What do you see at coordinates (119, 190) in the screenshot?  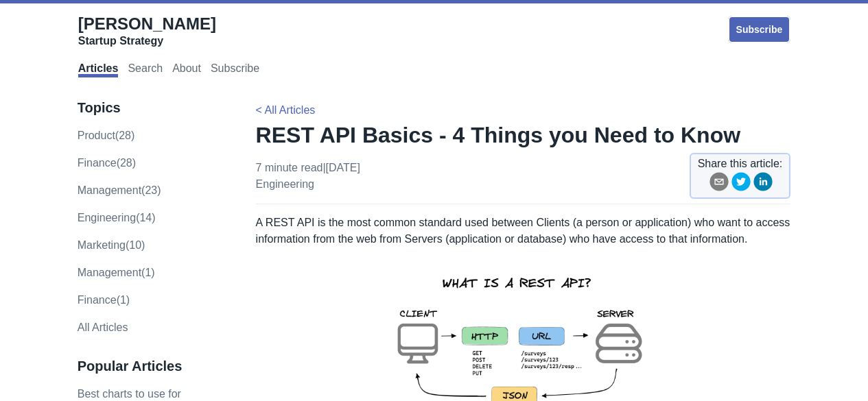 I see `a: management(23)` at bounding box center [119, 190].